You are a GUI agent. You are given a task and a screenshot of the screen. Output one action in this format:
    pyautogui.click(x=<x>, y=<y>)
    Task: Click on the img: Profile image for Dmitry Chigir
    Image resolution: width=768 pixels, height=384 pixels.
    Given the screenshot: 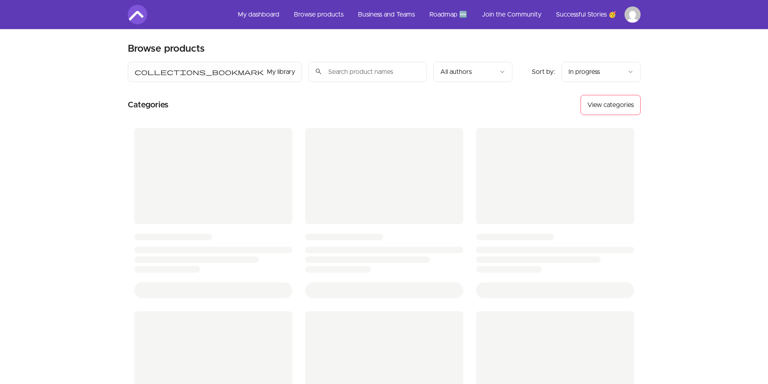 What is the action you would take?
    pyautogui.click(x=633, y=15)
    